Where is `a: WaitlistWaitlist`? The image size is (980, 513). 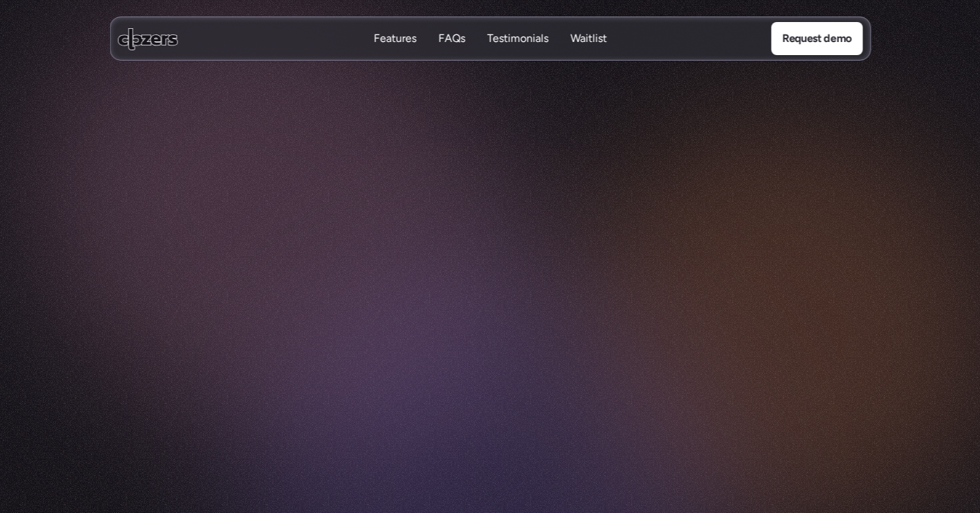 a: WaitlistWaitlist is located at coordinates (588, 39).